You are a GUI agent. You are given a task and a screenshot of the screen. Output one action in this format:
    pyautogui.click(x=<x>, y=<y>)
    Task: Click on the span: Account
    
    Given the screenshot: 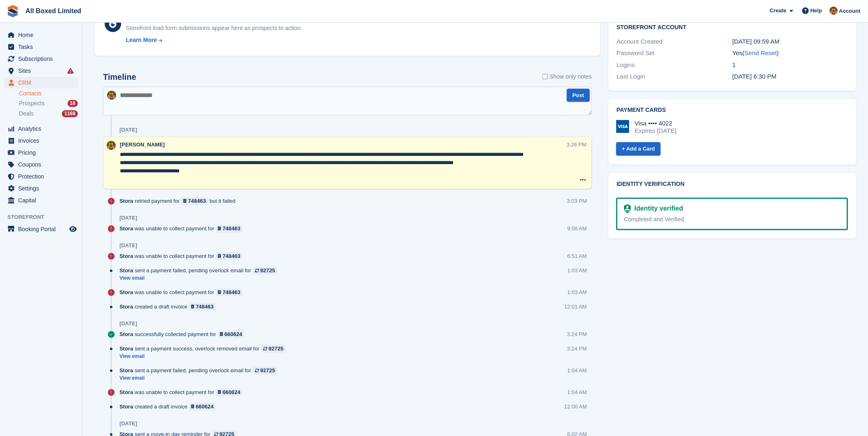 What is the action you would take?
    pyautogui.click(x=849, y=11)
    